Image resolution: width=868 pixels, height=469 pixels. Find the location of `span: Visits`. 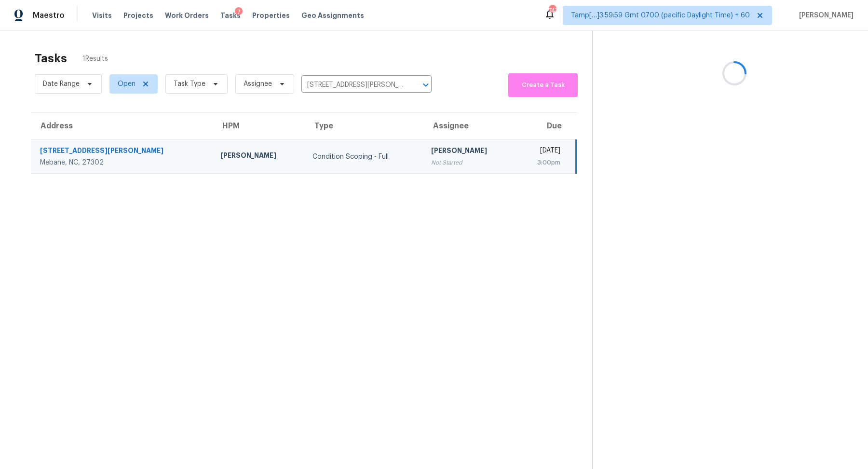

span: Visits is located at coordinates (102, 15).